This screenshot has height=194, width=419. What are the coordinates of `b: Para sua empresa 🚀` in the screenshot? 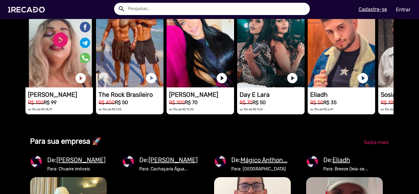 It's located at (66, 141).